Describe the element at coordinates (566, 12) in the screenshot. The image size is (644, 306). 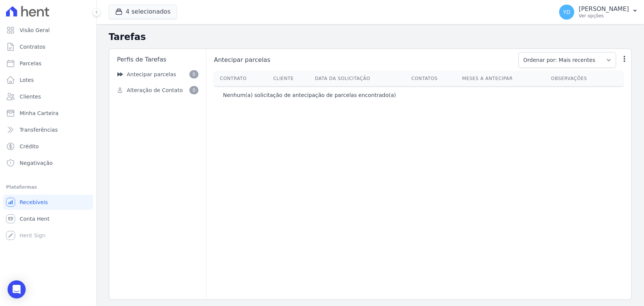
I see `span: YD` at that location.